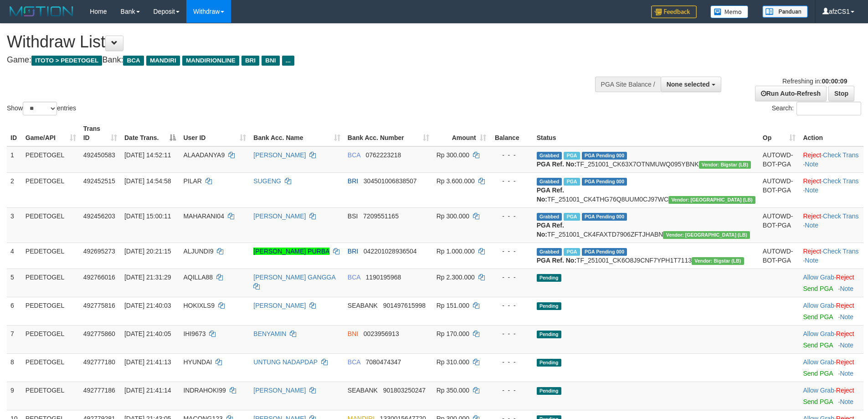 The image size is (868, 419). Describe the element at coordinates (834, 81) in the screenshot. I see `strong: 00:00:09` at that location.